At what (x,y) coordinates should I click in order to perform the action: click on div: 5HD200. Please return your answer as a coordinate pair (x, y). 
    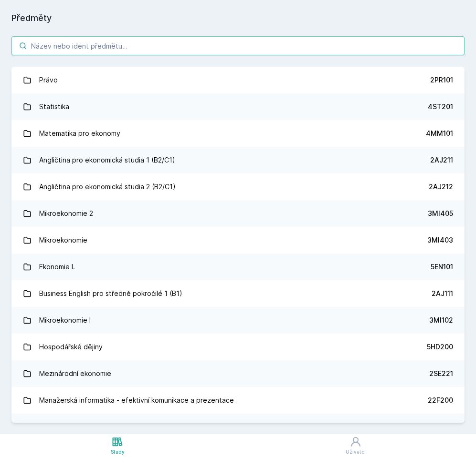
    Looking at the image, I should click on (440, 347).